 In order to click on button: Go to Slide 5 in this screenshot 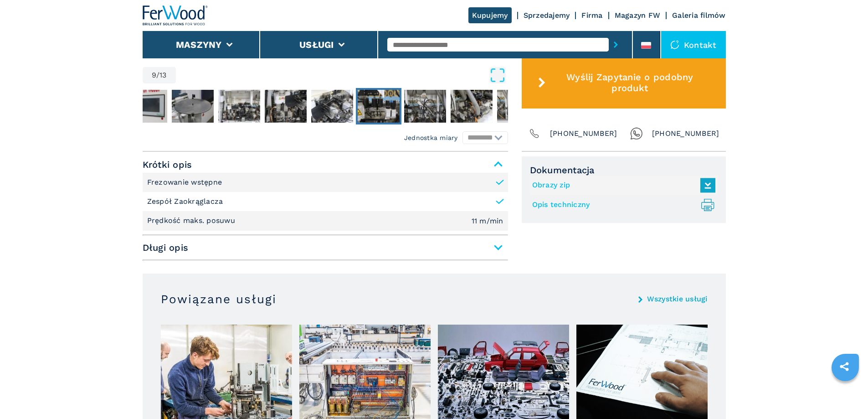, I will do `click(192, 107)`.